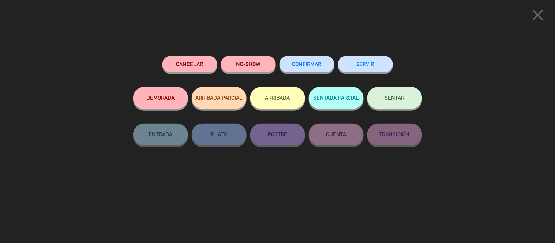 The height and width of the screenshot is (243, 555). Describe the element at coordinates (161, 98) in the screenshot. I see `button: DEMORADA` at that location.